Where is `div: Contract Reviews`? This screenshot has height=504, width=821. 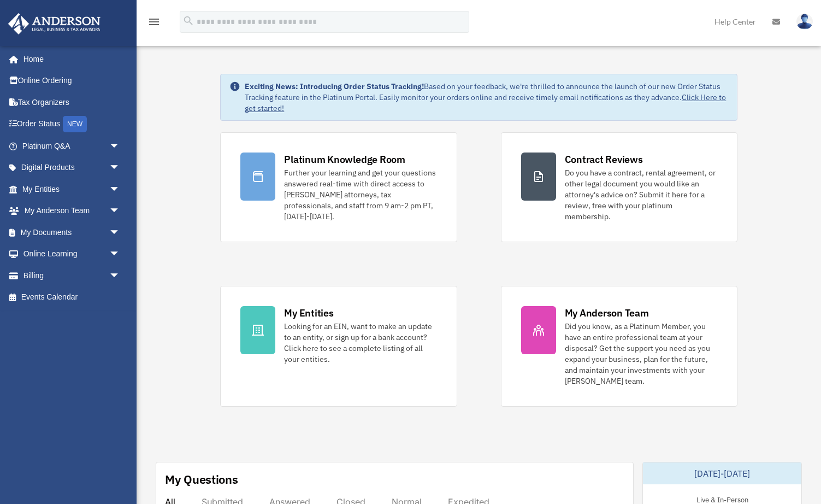 div: Contract Reviews is located at coordinates (604, 159).